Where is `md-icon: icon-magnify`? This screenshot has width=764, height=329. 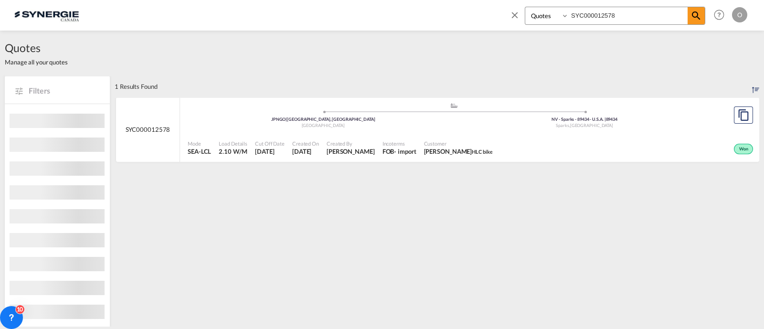 md-icon: icon-magnify is located at coordinates (696, 16).